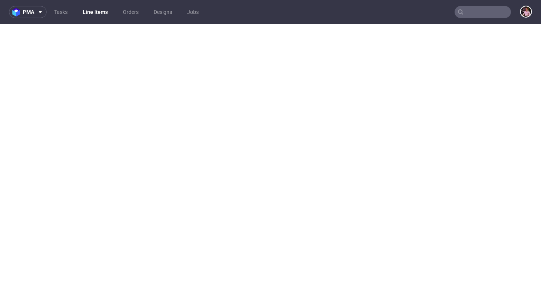 The height and width of the screenshot is (292, 541). What do you see at coordinates (95, 12) in the screenshot?
I see `a: Line Items` at bounding box center [95, 12].